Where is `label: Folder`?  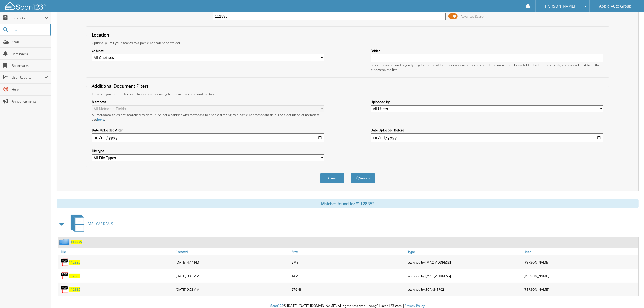
label: Folder is located at coordinates (487, 51).